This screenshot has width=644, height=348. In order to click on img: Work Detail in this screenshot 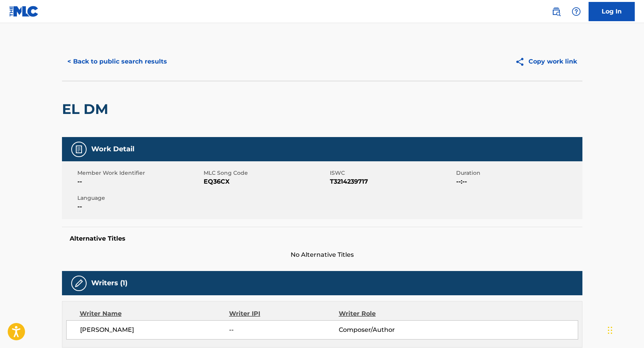, I will do `click(79, 150)`.